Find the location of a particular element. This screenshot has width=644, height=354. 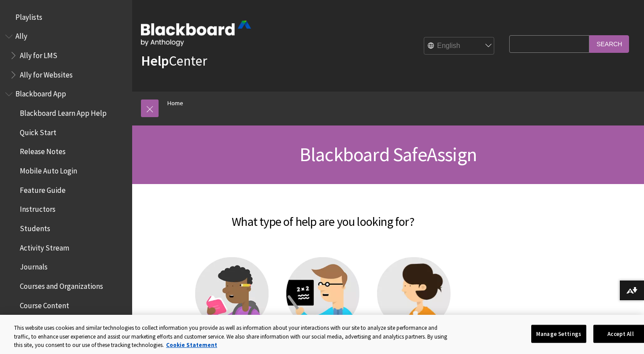

span: Blackboard SafeAssign is located at coordinates (388, 154).